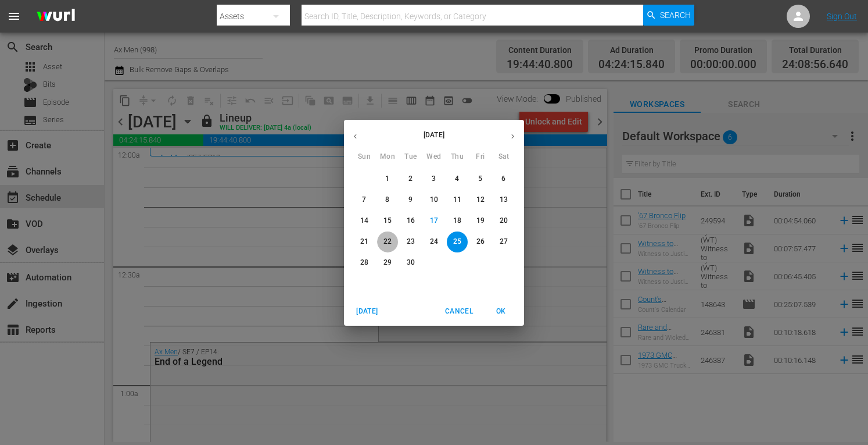 This screenshot has height=445, width=868. Describe the element at coordinates (387, 179) in the screenshot. I see `p: 1` at that location.